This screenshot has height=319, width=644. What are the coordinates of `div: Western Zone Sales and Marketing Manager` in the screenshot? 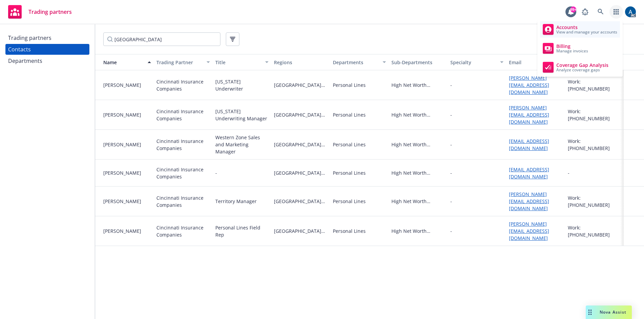 It's located at (242, 144).